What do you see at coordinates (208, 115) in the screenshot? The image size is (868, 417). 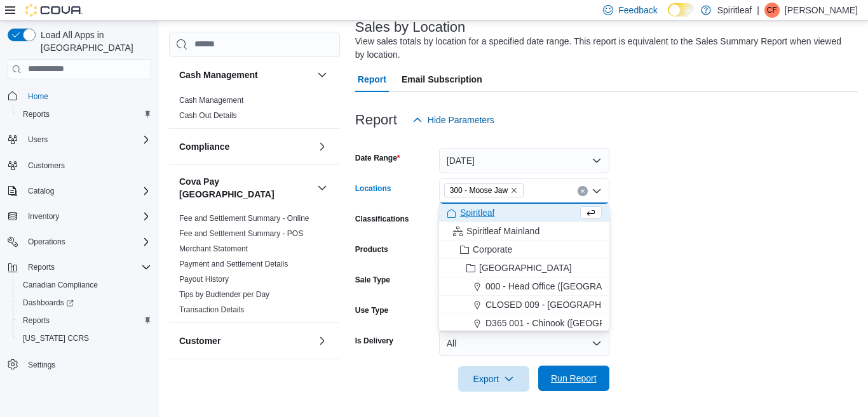 I see `a: Cash Out Details` at bounding box center [208, 115].